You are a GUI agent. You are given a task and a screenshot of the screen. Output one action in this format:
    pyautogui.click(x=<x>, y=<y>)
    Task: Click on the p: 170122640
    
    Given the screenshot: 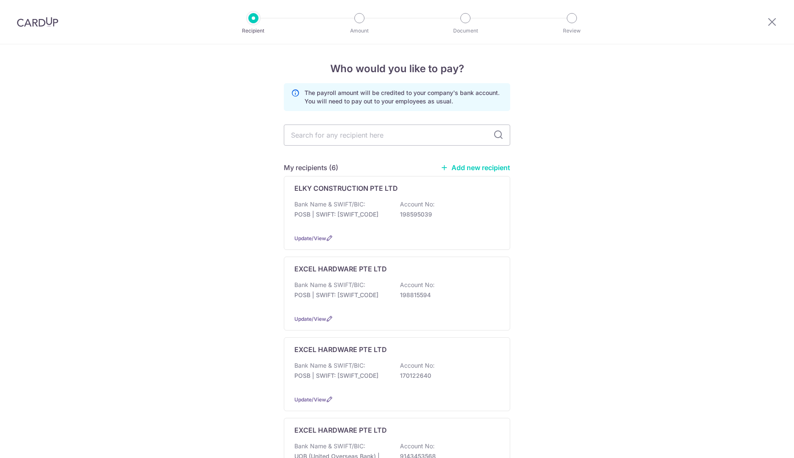 What is the action you would take?
    pyautogui.click(x=447, y=376)
    